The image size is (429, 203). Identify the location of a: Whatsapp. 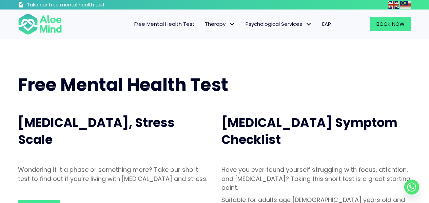
(412, 187).